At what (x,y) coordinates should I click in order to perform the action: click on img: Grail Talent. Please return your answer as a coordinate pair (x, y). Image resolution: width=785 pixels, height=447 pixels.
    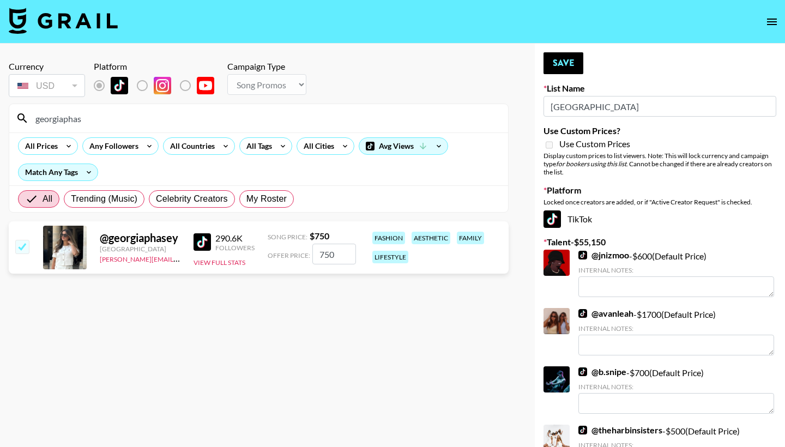
    Looking at the image, I should click on (63, 21).